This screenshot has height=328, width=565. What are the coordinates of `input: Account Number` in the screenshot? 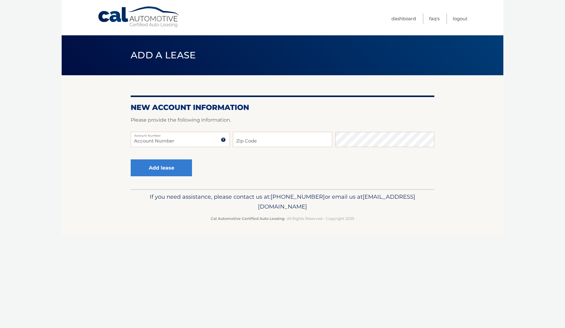 It's located at (180, 139).